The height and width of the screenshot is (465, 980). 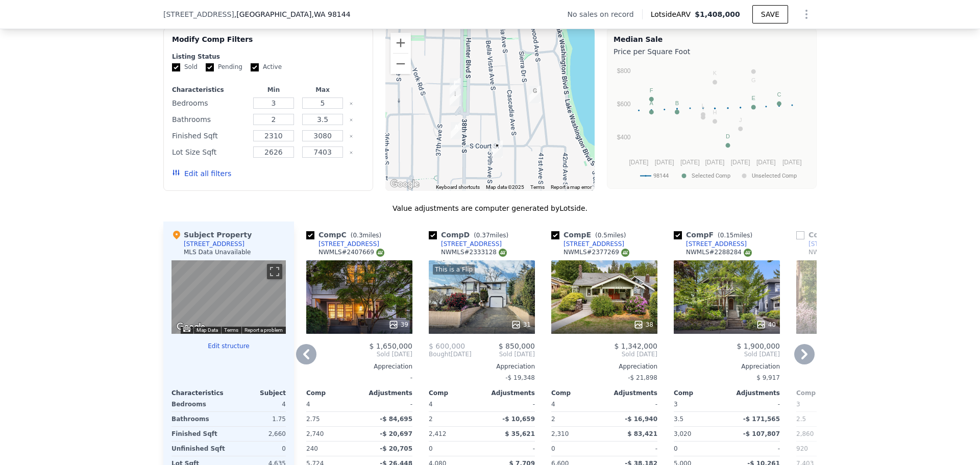 What do you see at coordinates (676, 449) in the screenshot?
I see `span: 0` at bounding box center [676, 449].